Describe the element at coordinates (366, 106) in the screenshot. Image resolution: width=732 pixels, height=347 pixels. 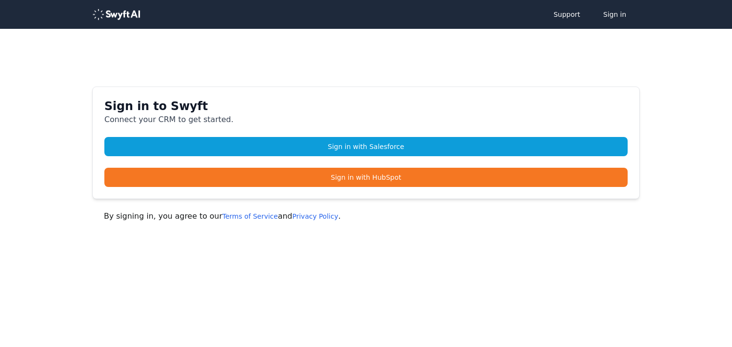
I see `h1: Sign in to Swyft` at that location.